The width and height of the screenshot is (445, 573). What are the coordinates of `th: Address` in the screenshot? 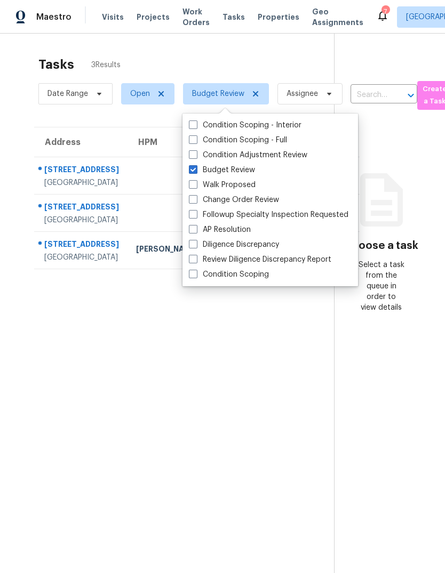 It's located at (81, 142).